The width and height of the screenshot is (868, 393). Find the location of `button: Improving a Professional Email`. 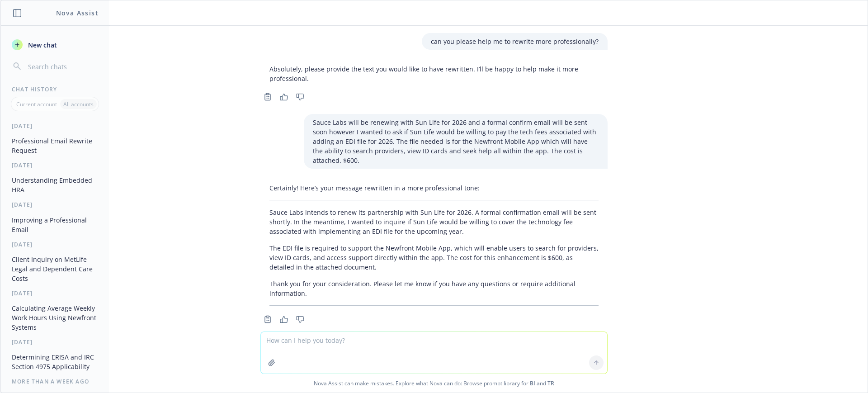

button: Improving a Professional Email is located at coordinates (55, 225).